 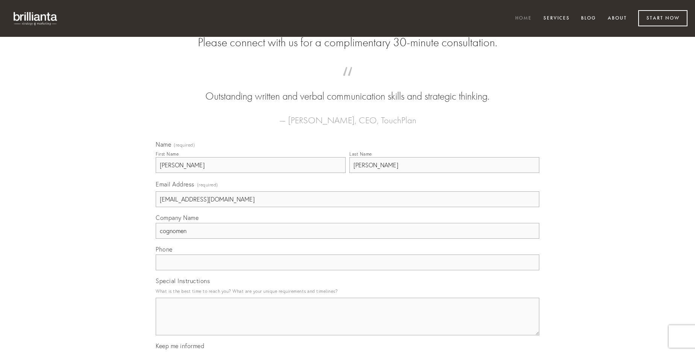 I want to click on span: Email Address, so click(x=175, y=184).